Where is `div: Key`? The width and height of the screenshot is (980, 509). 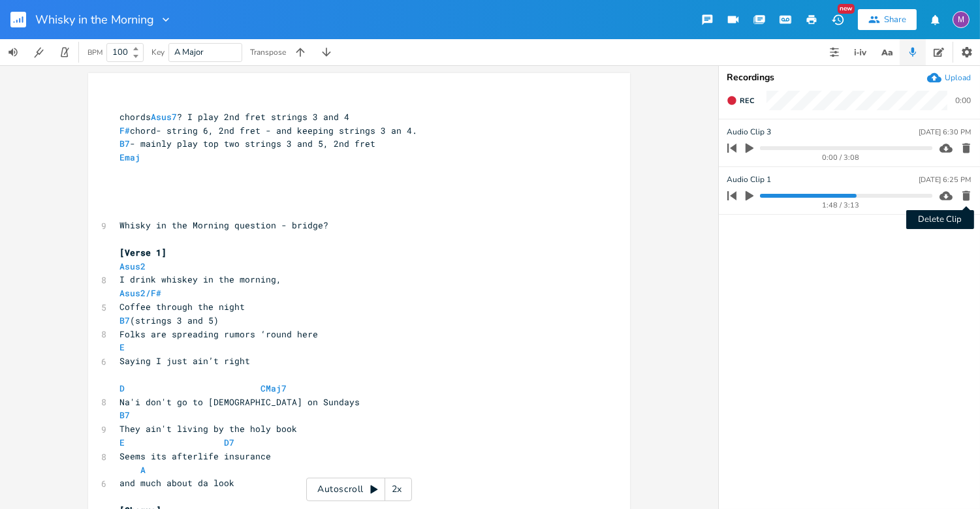 div: Key is located at coordinates (158, 52).